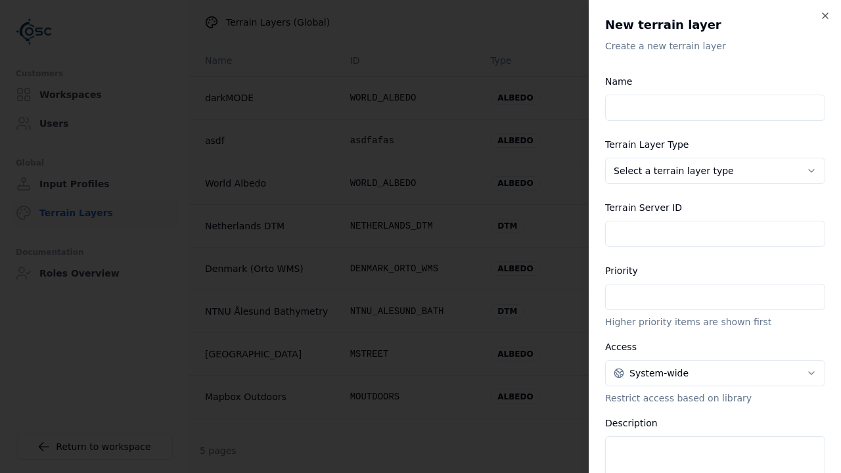 Image resolution: width=841 pixels, height=473 pixels. What do you see at coordinates (643, 208) in the screenshot?
I see `label: Terrain Server ID` at bounding box center [643, 208].